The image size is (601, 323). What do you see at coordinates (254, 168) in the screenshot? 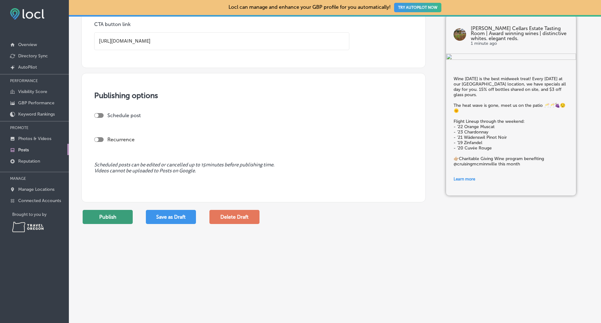
I see `span: Scheduled posts can be edited or cancelled up to 15 minutes before publishing time. Videos cannot...` at bounding box center [254, 168].